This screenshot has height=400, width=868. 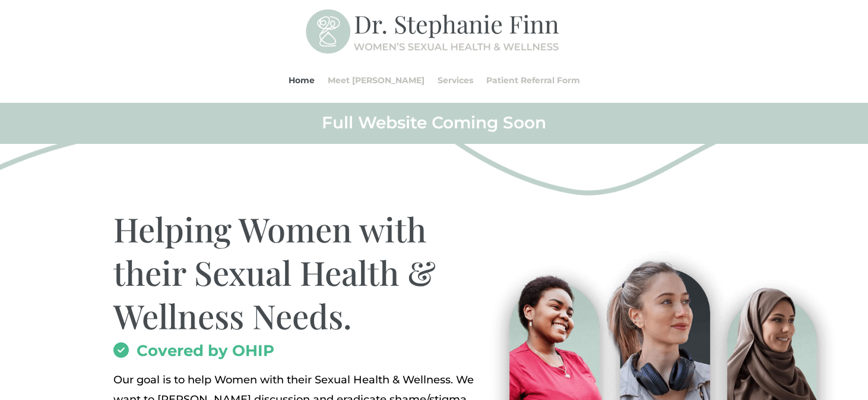 I want to click on a: Home, so click(x=302, y=80).